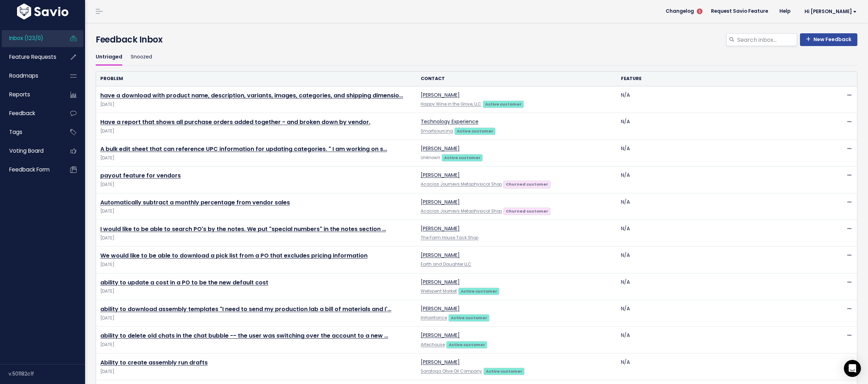 The image size is (868, 384). Describe the element at coordinates (434, 318) in the screenshot. I see `a: InHairitance` at that location.